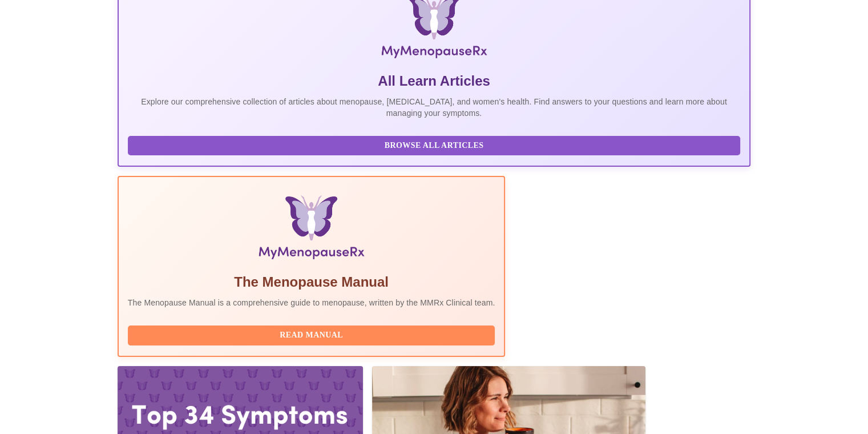 This screenshot has width=868, height=434. Describe the element at coordinates (312, 283) in the screenshot. I see `h5: The Menopause Manual` at that location.